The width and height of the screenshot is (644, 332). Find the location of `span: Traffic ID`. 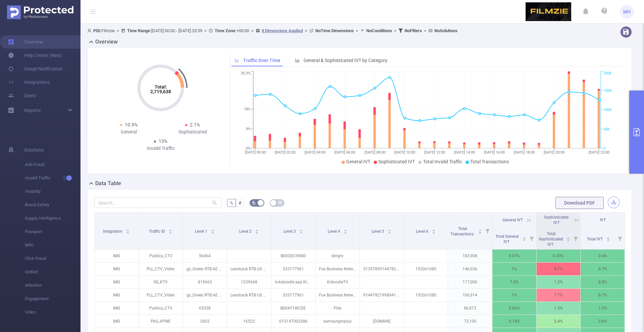

span: Traffic ID is located at coordinates (157, 231).